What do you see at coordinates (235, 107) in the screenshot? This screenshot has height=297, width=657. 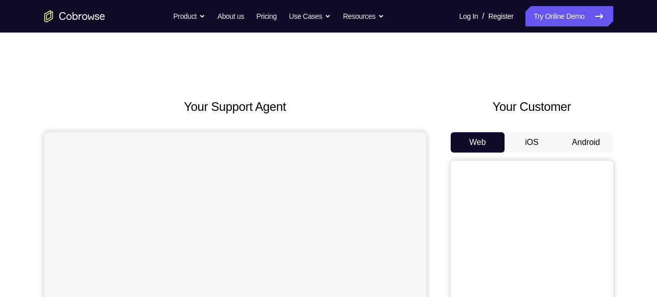 I see `h2: Your Support Agent` at bounding box center [235, 107].